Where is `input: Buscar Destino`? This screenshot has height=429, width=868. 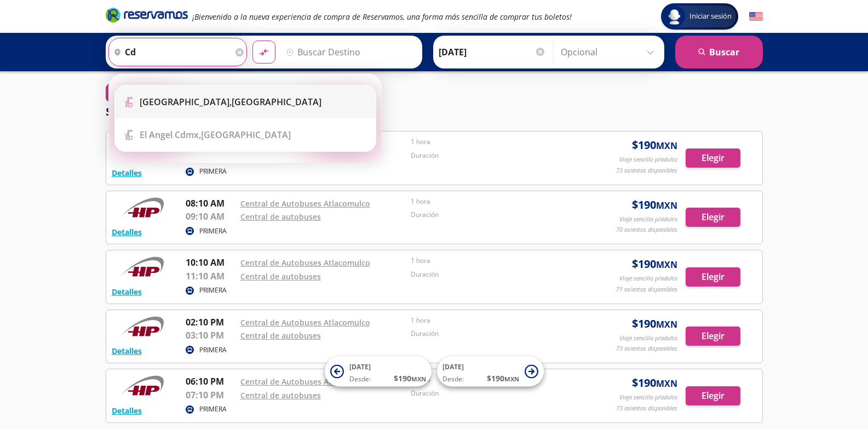 input: Buscar Destino is located at coordinates (348, 52).